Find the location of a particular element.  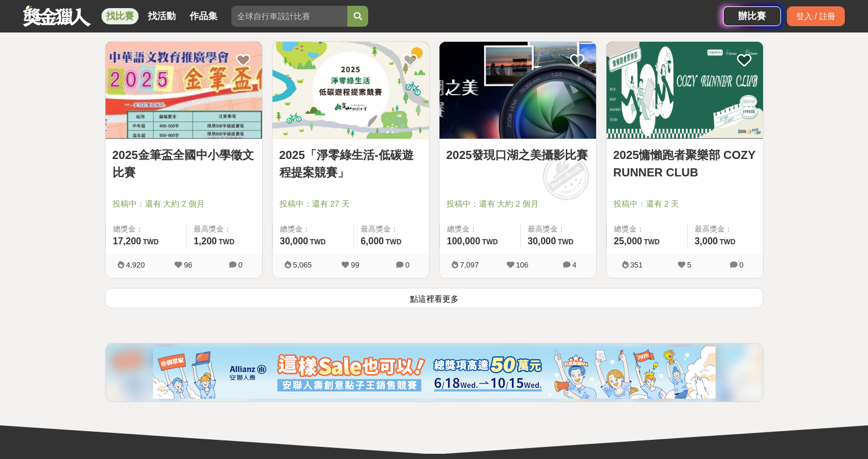

a: 2025慵懶跑者聚樂部 COZY RUNNER CLUB is located at coordinates (684, 163).